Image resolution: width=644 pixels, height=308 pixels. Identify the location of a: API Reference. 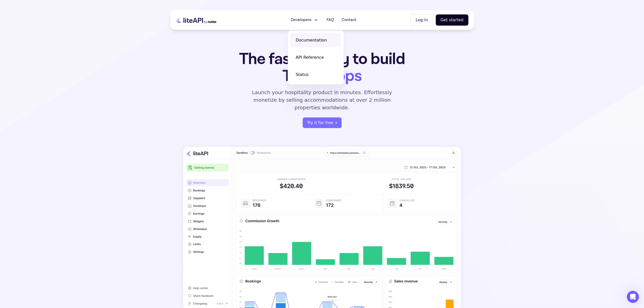
(316, 57).